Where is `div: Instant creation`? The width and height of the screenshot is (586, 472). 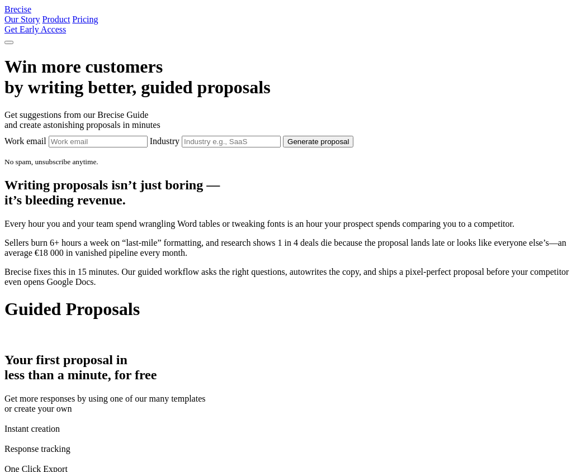 div: Instant creation is located at coordinates (293, 429).